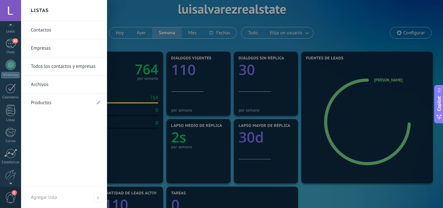  Describe the element at coordinates (66, 48) in the screenshot. I see `a: Empresas` at that location.